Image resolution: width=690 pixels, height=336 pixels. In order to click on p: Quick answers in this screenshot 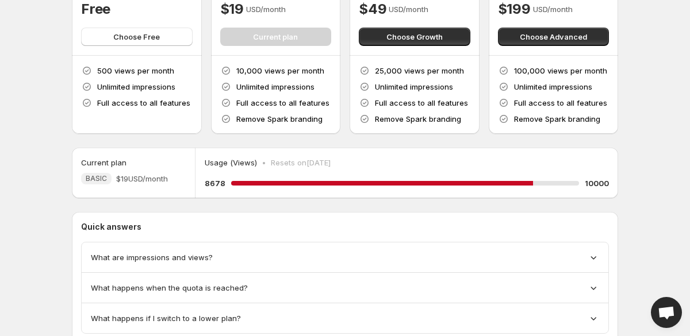, I will do `click(345, 227)`.